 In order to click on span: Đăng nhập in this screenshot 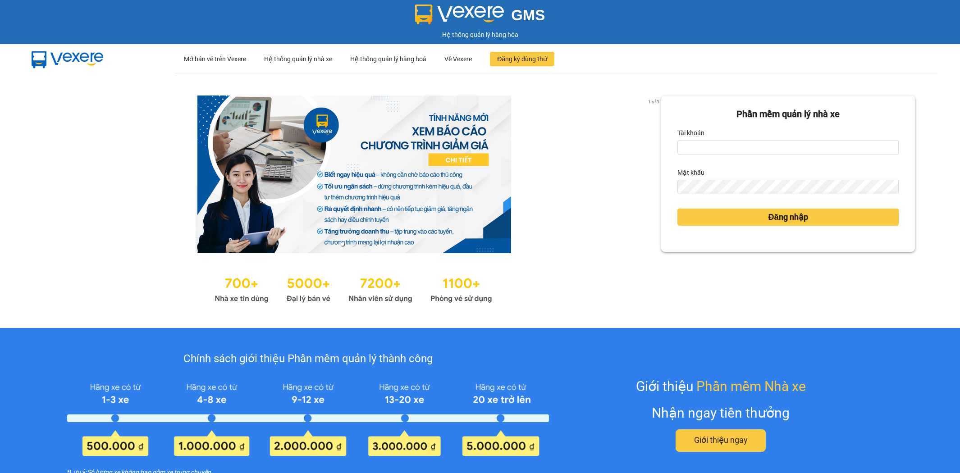, I will do `click(788, 217)`.